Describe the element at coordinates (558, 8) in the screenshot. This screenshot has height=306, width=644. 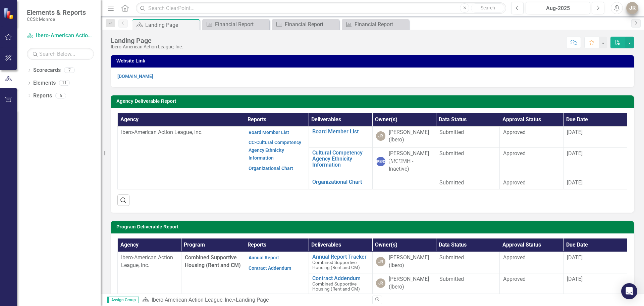
I see `button: Aug-2025` at that location.